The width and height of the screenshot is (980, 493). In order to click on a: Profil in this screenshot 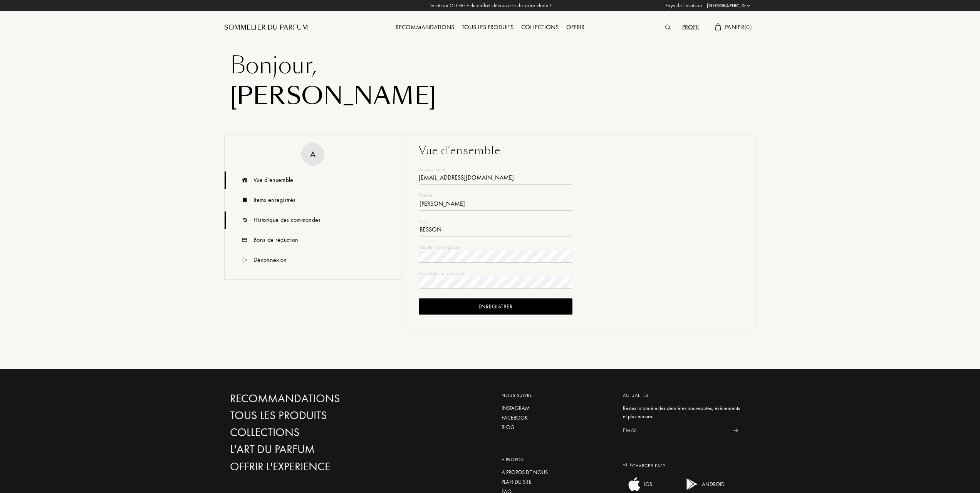, I will do `click(691, 27)`.